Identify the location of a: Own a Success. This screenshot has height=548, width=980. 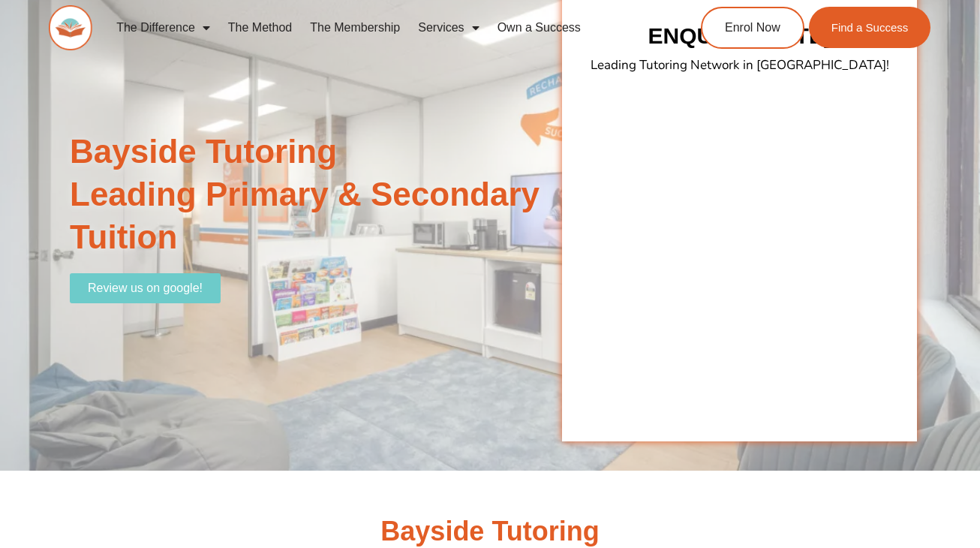
(539, 28).